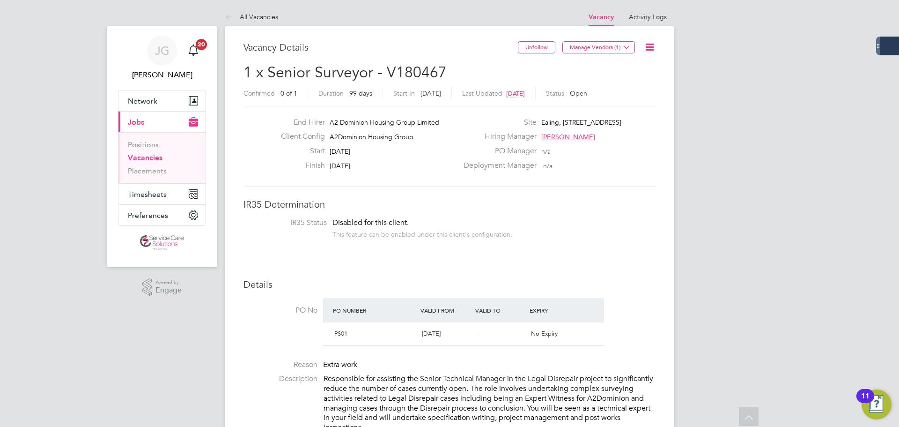  I want to click on span: A2Dominion Housing Group, so click(371, 137).